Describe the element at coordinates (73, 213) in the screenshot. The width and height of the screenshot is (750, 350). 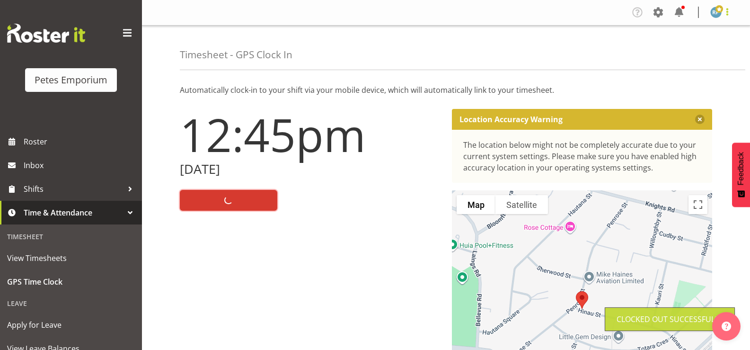
I see `span: Time & Attendance` at that location.